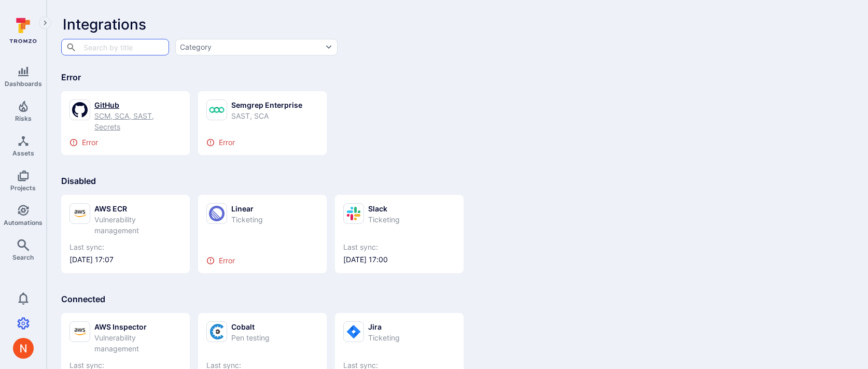  What do you see at coordinates (79, 181) in the screenshot?
I see `span: Disabled` at bounding box center [79, 181].